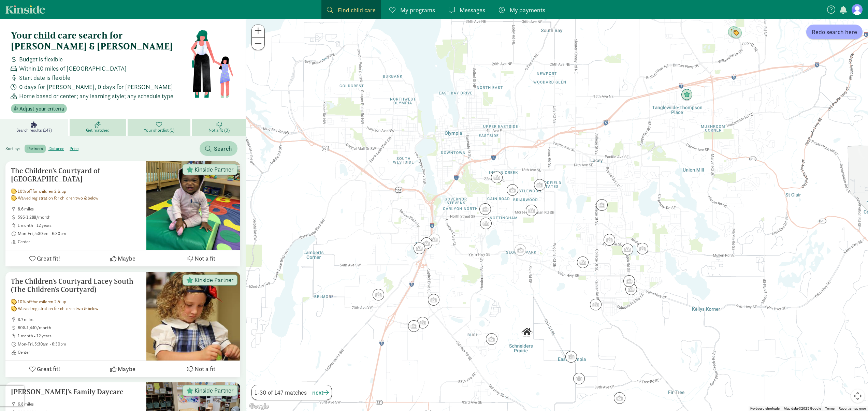  What do you see at coordinates (41, 59) in the screenshot?
I see `span: Budget is flexible` at bounding box center [41, 59].